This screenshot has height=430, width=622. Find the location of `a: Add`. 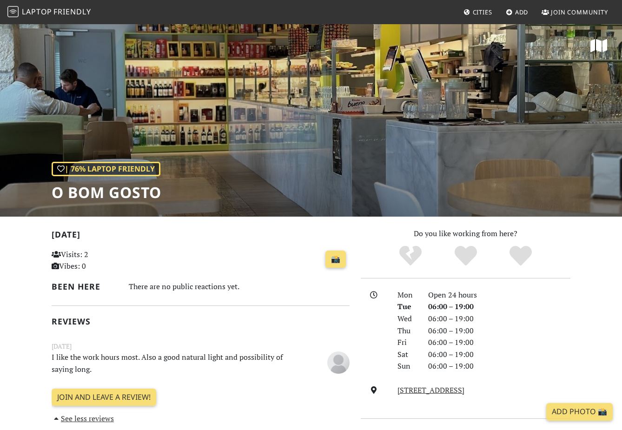

a: Add is located at coordinates (517, 12).